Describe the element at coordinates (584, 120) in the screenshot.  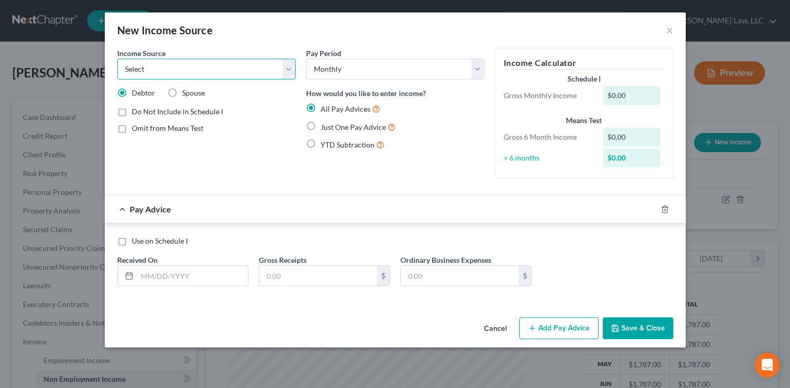
I see `div: Means Test` at that location.